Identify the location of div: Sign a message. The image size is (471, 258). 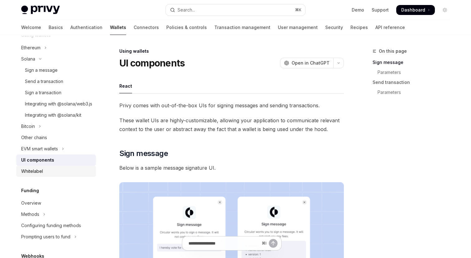
(41, 70).